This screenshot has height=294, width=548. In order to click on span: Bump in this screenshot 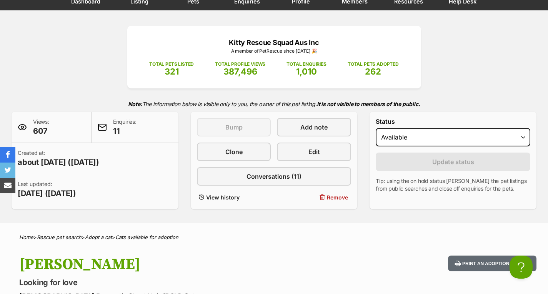, I will do `click(234, 127)`.